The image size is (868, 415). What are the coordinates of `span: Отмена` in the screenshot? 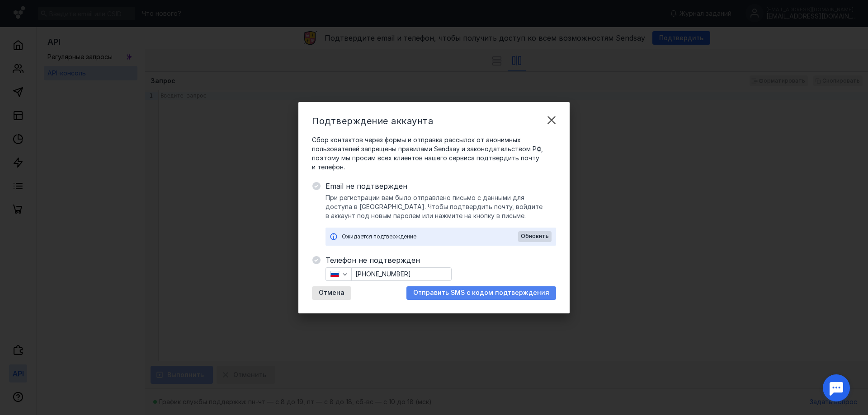 It's located at (331, 293).